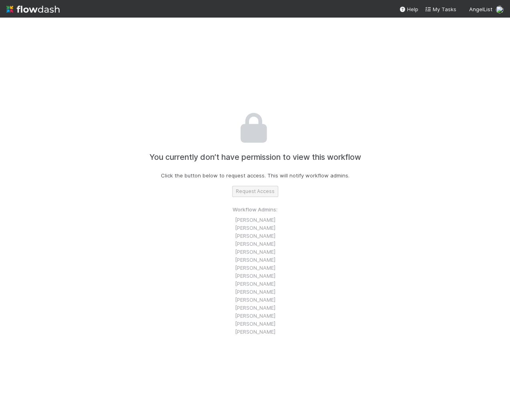  I want to click on img: logo-inverted-e16ddd16eac7371096b0.svg, so click(33, 9).